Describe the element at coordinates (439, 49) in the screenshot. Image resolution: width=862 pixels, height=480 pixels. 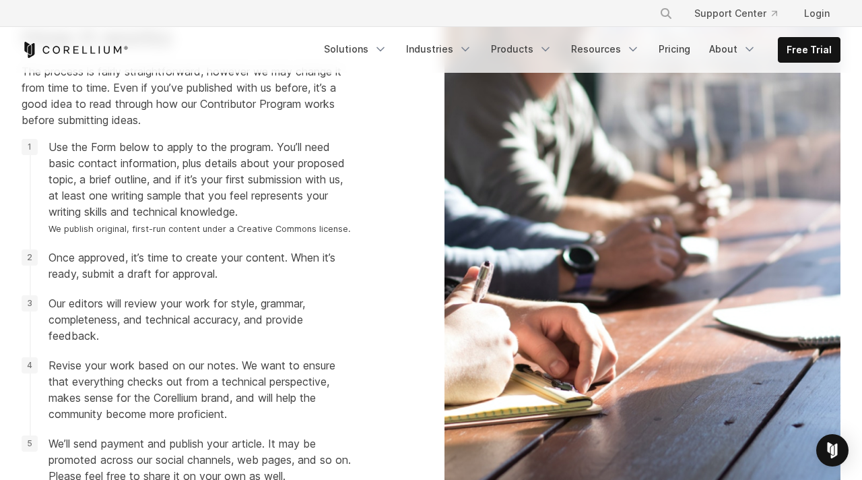
I see `a: Industries` at that location.